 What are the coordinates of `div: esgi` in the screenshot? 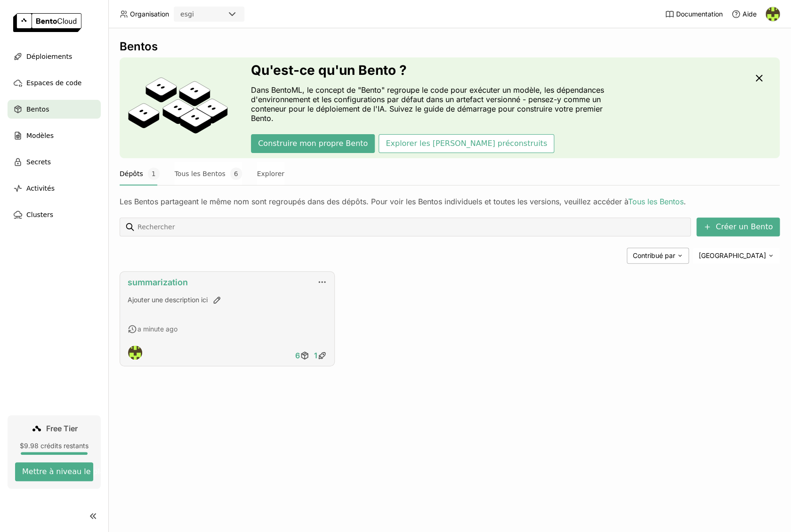 It's located at (187, 14).